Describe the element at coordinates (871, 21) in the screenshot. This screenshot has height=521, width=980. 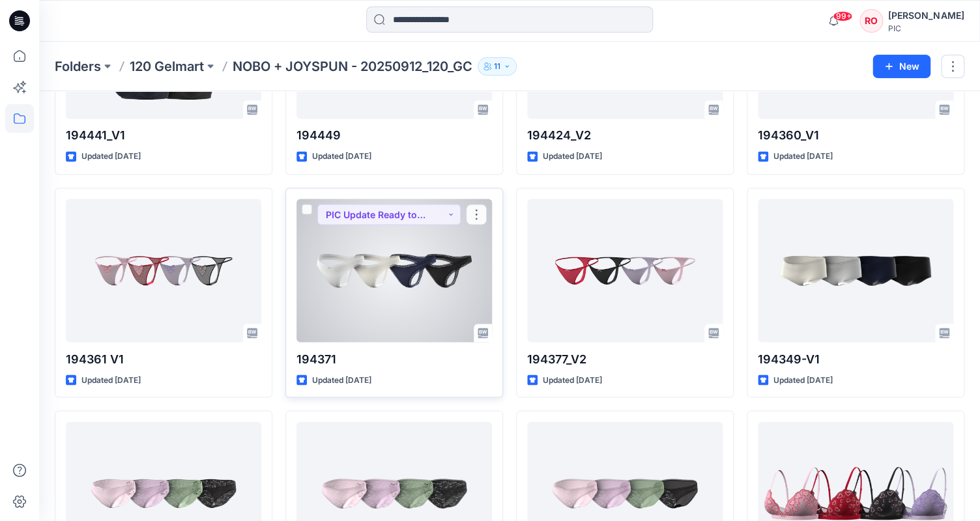
I see `div: RO` at that location.